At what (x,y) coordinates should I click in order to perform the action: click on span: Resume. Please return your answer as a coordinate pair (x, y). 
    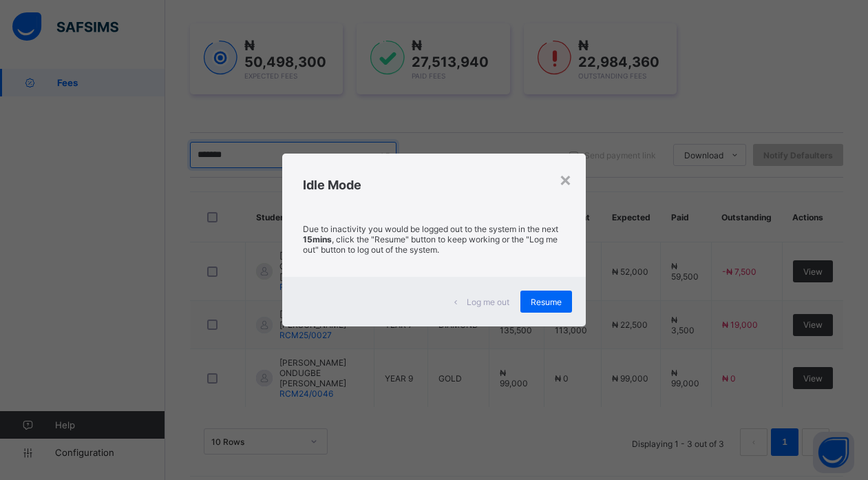
    Looking at the image, I should click on (546, 301).